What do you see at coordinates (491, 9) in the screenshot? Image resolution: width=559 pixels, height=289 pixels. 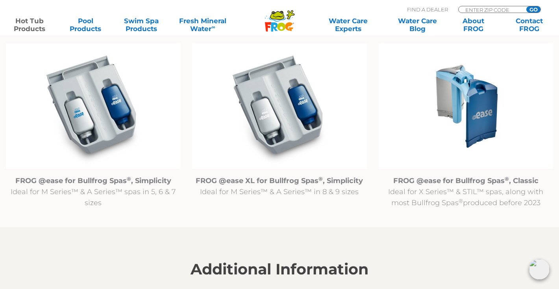 I see `input: Zip Code Form` at bounding box center [491, 9].